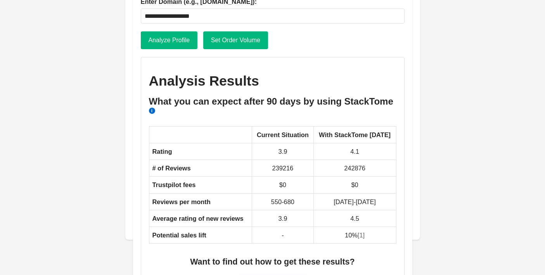 This screenshot has width=545, height=275. What do you see at coordinates (273, 262) in the screenshot?
I see `div: Want to find out how to get these results?` at bounding box center [273, 262].